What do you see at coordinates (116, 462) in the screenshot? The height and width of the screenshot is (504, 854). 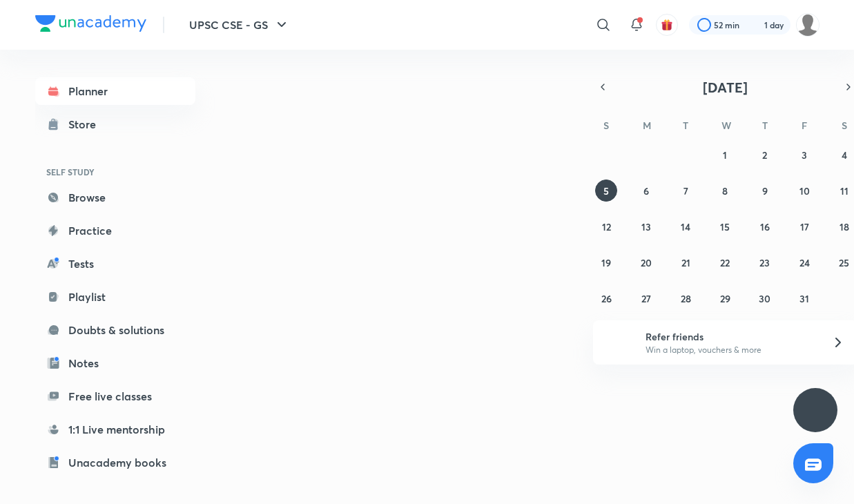 I see `a: Unacademy books` at bounding box center [116, 462].